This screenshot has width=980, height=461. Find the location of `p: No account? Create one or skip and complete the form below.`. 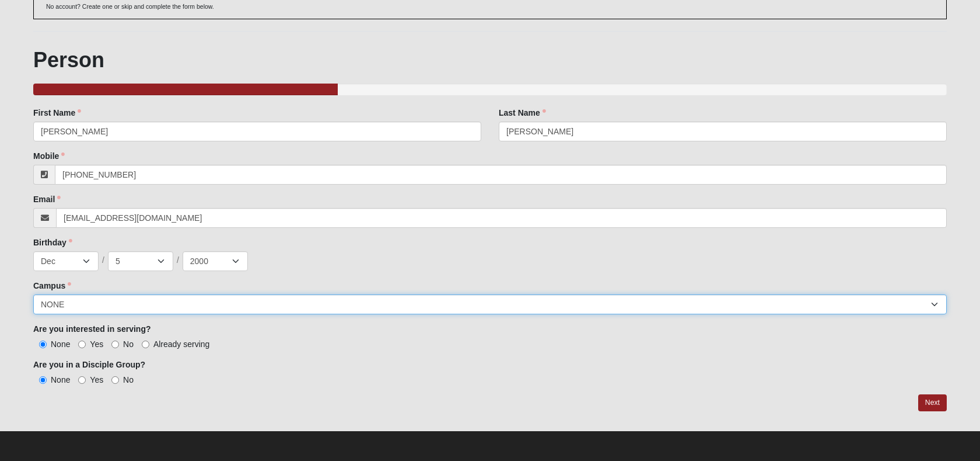

p: No account? Create one or skip and complete the form below. is located at coordinates (130, 7).